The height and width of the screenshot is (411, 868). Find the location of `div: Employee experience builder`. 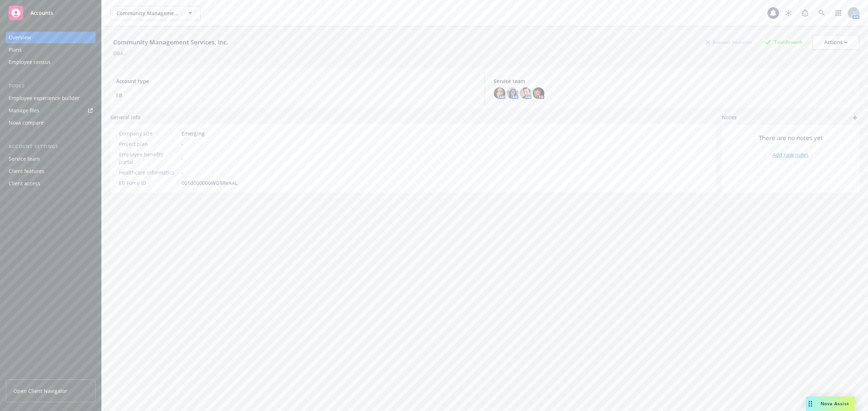

div: Employee experience builder is located at coordinates (44, 98).